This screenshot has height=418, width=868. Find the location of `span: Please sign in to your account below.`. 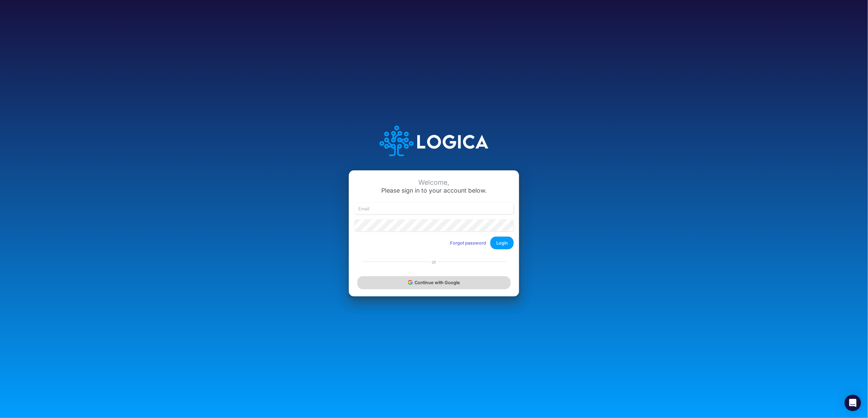

span: Please sign in to your account below. is located at coordinates (434, 191).